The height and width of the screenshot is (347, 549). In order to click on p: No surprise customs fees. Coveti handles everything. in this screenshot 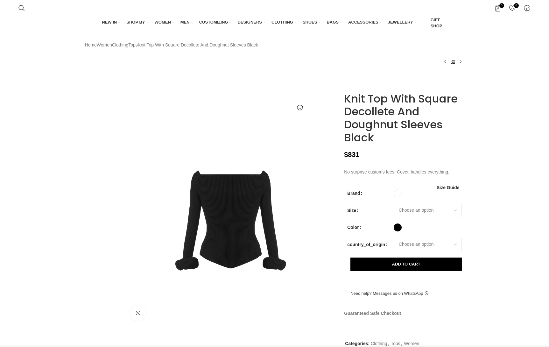, I will do `click(404, 172)`.